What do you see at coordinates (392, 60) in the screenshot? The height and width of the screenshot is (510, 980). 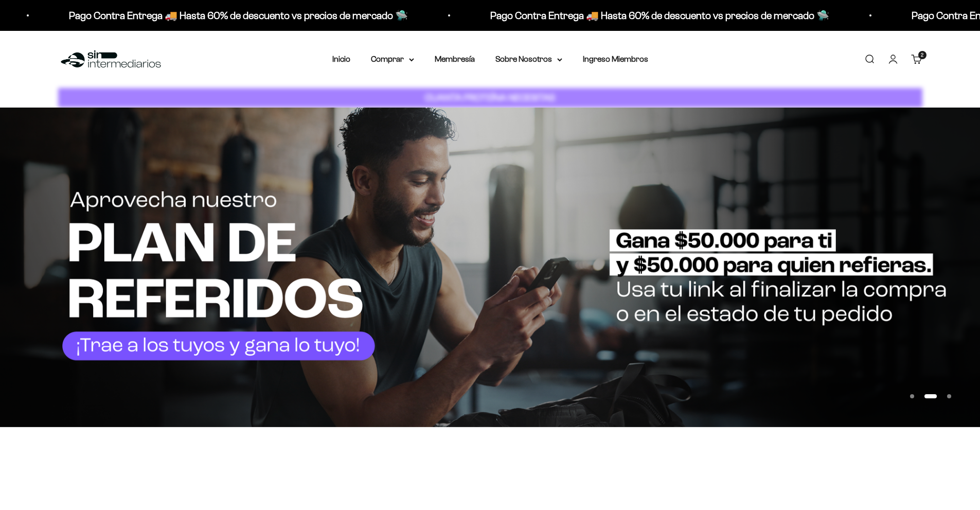 I see `summary: Comprar` at bounding box center [392, 60].